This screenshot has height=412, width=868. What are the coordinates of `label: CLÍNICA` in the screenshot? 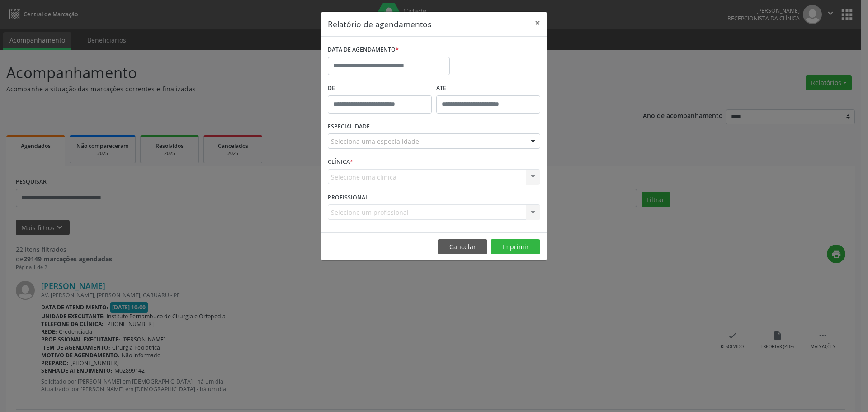 It's located at (340, 162).